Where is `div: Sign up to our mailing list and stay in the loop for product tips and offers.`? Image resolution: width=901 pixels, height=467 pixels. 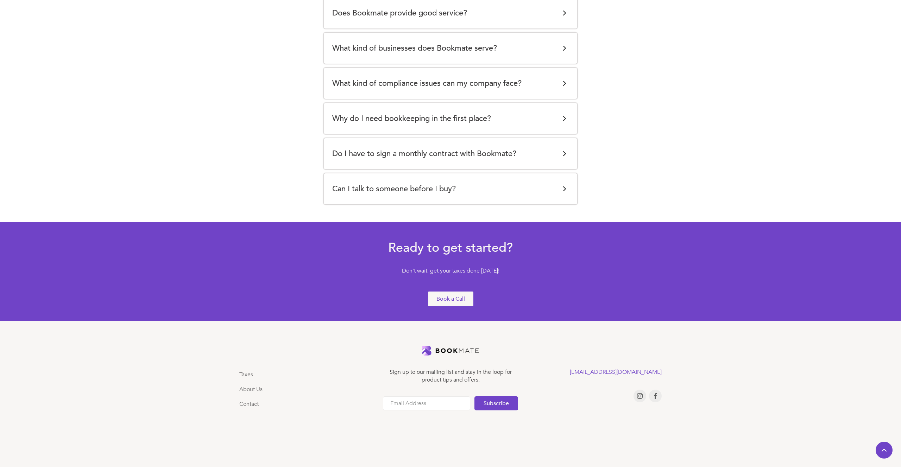
div: Sign up to our mailing list and stay in the loop for product tips and offers. is located at coordinates (450, 376).